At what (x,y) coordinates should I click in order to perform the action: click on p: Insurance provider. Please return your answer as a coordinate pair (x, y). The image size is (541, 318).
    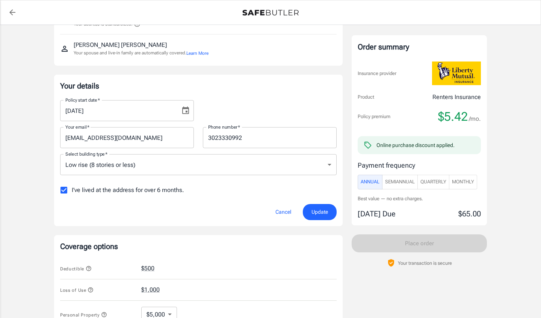
    Looking at the image, I should click on (377, 74).